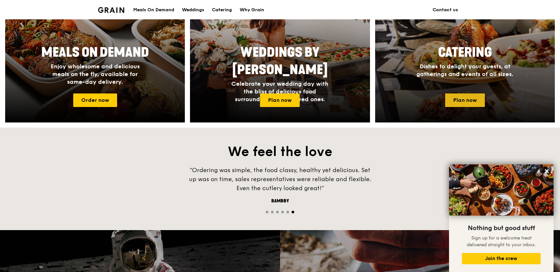 The width and height of the screenshot is (560, 272). Describe the element at coordinates (293, 212) in the screenshot. I see `span: Go to slide 6` at that location.